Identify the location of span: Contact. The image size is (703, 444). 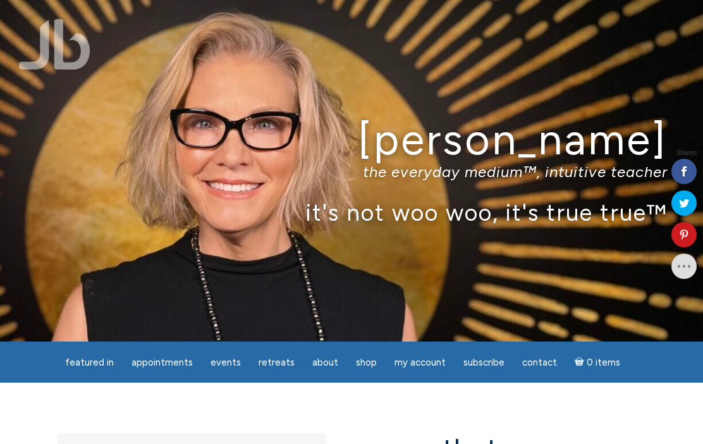
(539, 362).